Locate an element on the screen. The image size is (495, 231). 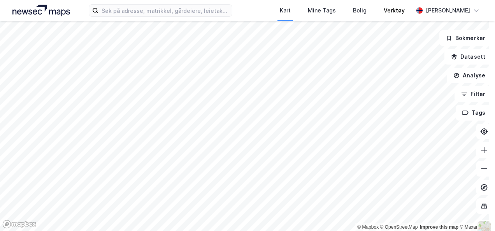
button: Analyse is located at coordinates (470, 76).